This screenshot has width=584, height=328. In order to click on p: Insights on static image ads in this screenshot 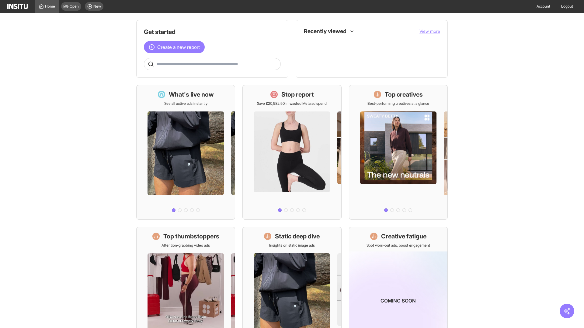, I will do `click(292, 246)`.